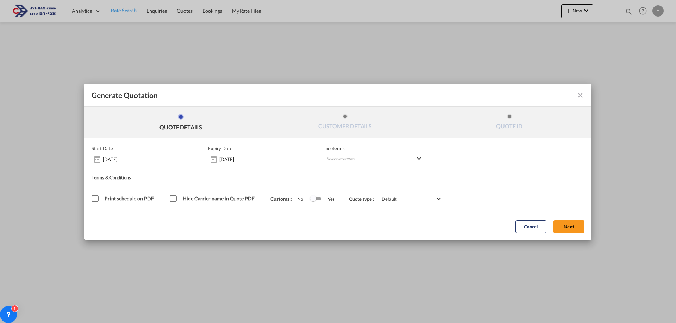  What do you see at coordinates (102, 148) in the screenshot?
I see `p: Start Date` at bounding box center [102, 148].